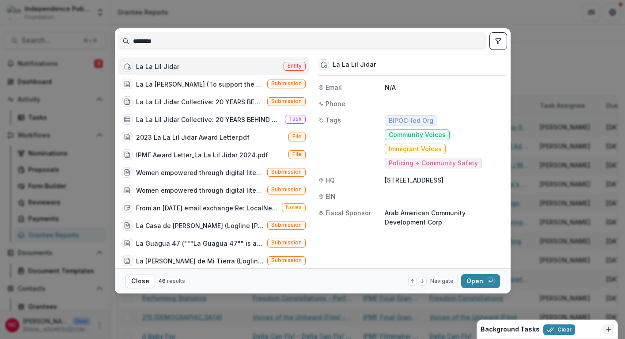 The width and height of the screenshot is (625, 339). Describe the element at coordinates (200, 243) in the screenshot. I see `div: La Guagua 47 ("""La Guagua 47"" is a community cultural production that has engaged over 250 Phil...` at that location.